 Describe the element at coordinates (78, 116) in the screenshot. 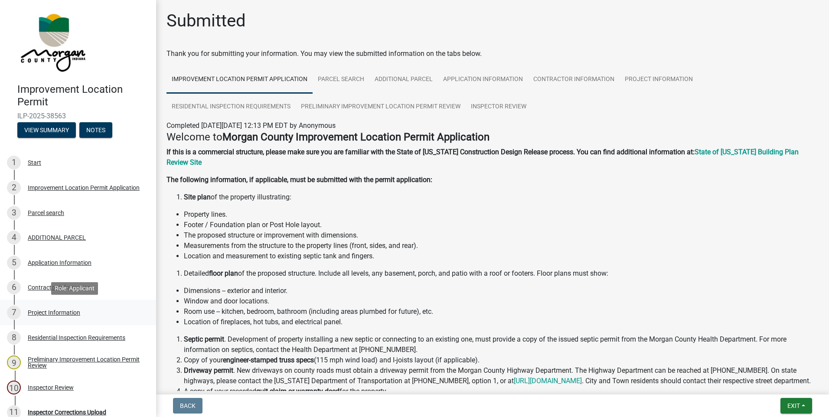

I see `span: ILP-2025-38563` at that location.